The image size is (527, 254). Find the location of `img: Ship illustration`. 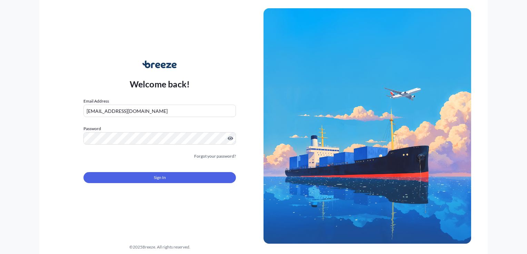

img: Ship illustration is located at coordinates (367, 126).